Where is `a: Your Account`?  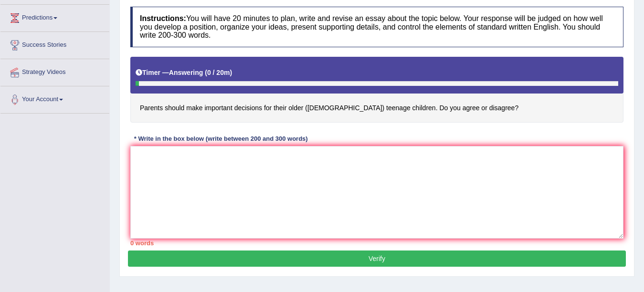
a: Your Account is located at coordinates (55, 98).